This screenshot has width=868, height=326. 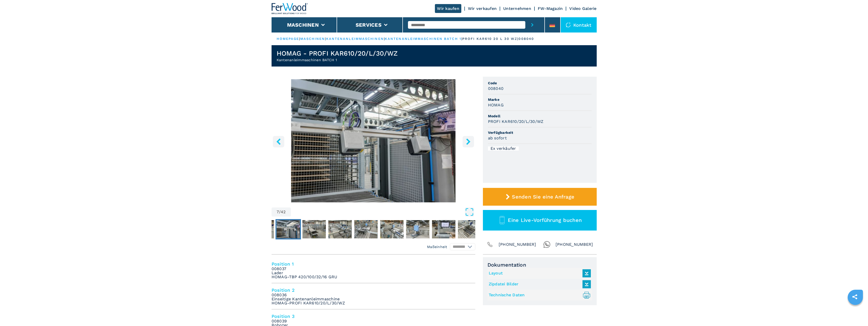 I want to click on span: Eine Live-Vorführung buchen, so click(x=545, y=220).